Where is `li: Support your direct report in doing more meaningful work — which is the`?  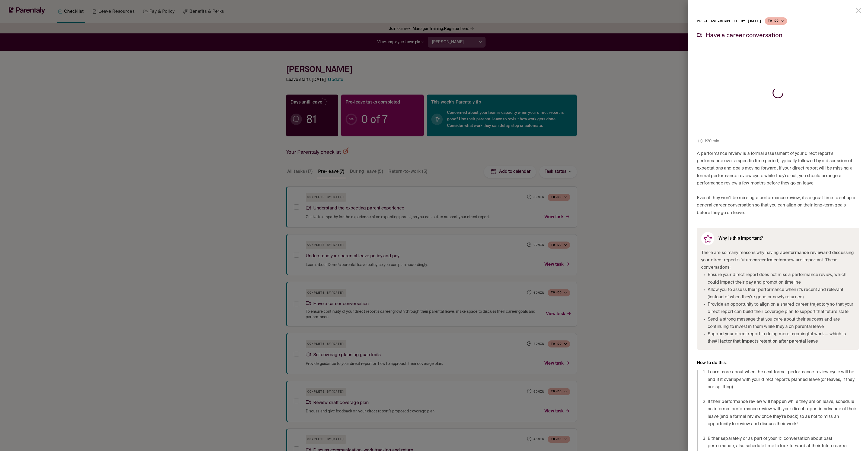 li: Support your direct report in doing more meaningful work — which is the is located at coordinates (781, 338).